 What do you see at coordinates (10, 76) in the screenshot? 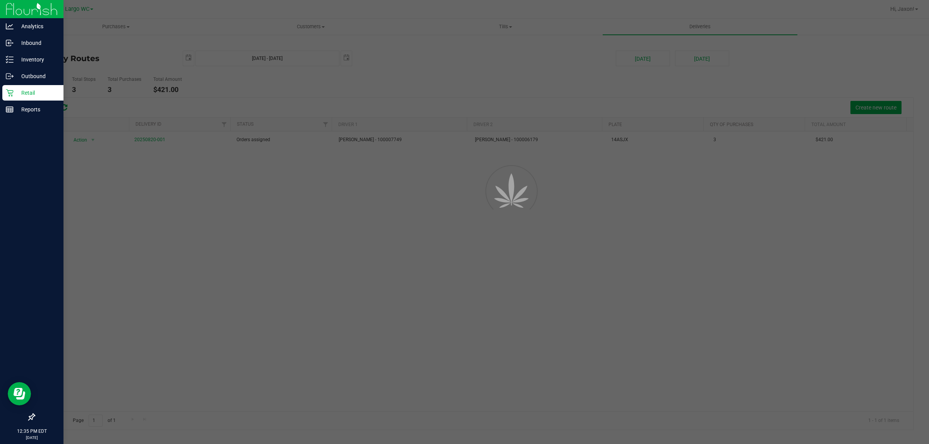
I see `inline-svg: Outbound` at bounding box center [10, 76].